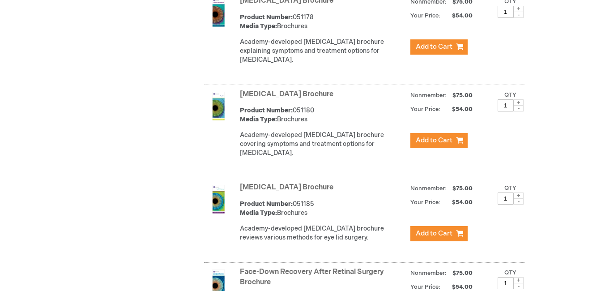 Image resolution: width=601 pixels, height=291 pixels. Describe the element at coordinates (219, 199) in the screenshot. I see `img: Eyelid Surgery Brochure` at that location.